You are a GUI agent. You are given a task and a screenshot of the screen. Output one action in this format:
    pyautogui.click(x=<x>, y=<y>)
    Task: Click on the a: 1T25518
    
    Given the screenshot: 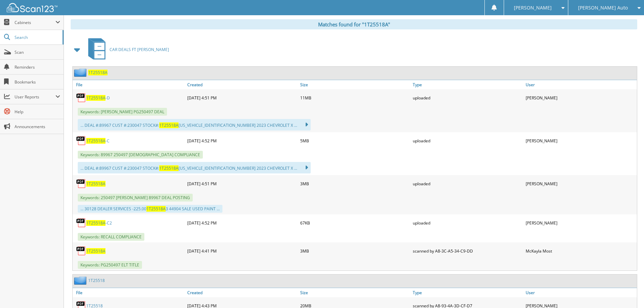 What is the action you would take?
    pyautogui.click(x=97, y=280)
    